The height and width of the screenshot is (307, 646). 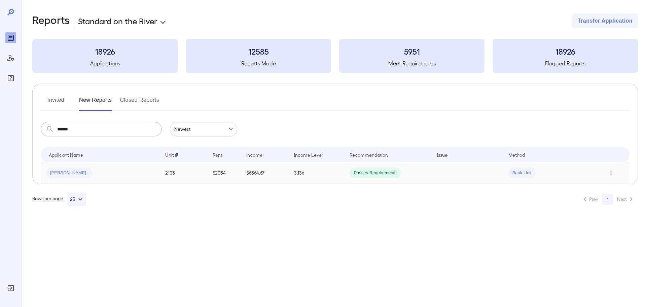 I want to click on div: Method, so click(x=517, y=154).